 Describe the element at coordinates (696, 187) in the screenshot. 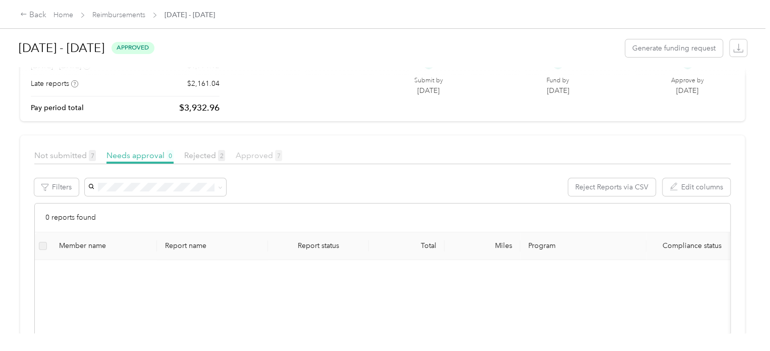

I see `button: Edit columns` at that location.